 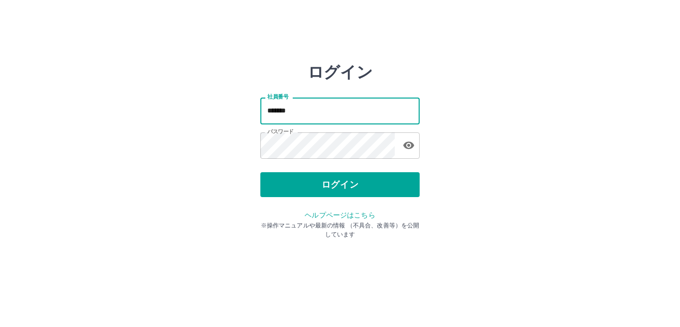 I want to click on h2: ログイン, so click(x=340, y=72).